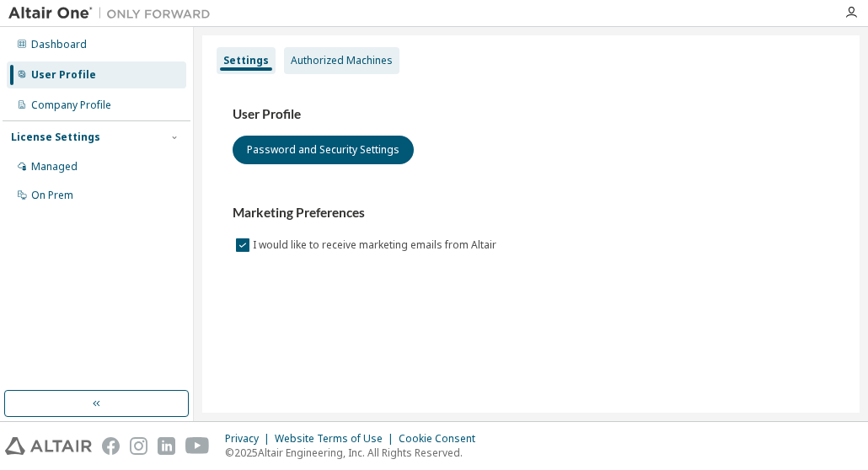 This screenshot has width=868, height=470. Describe the element at coordinates (113, 14) in the screenshot. I see `img: Altair One` at that location.